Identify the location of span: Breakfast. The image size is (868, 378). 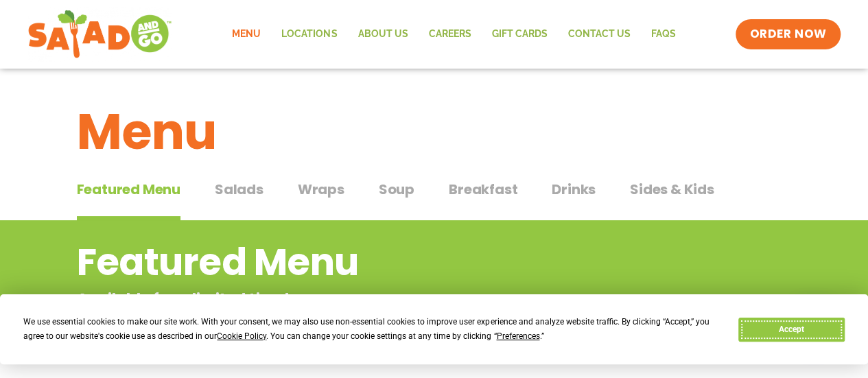
(483, 189).